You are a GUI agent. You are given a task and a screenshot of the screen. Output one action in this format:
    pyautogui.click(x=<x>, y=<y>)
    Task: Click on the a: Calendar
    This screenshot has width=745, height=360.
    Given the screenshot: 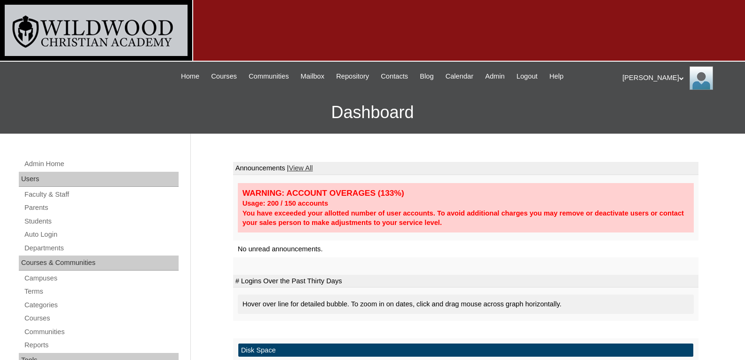 What is the action you would take?
    pyautogui.click(x=459, y=76)
    